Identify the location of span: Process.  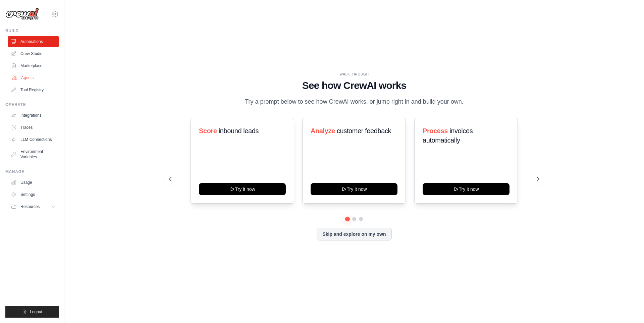
(435, 131).